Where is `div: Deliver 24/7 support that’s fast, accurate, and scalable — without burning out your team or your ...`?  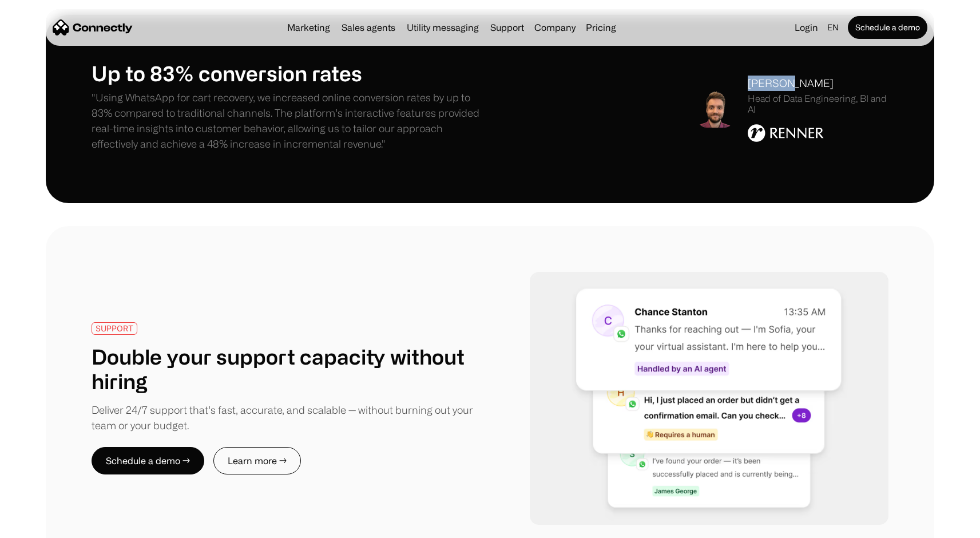 div: Deliver 24/7 support that’s fast, accurate, and scalable — without burning out your team or your ... is located at coordinates (291, 418).